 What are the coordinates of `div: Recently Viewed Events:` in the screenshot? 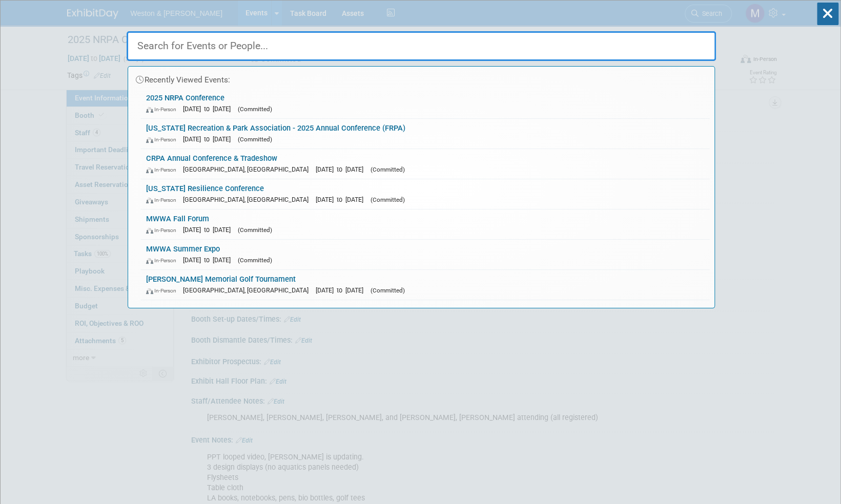 It's located at (421, 78).